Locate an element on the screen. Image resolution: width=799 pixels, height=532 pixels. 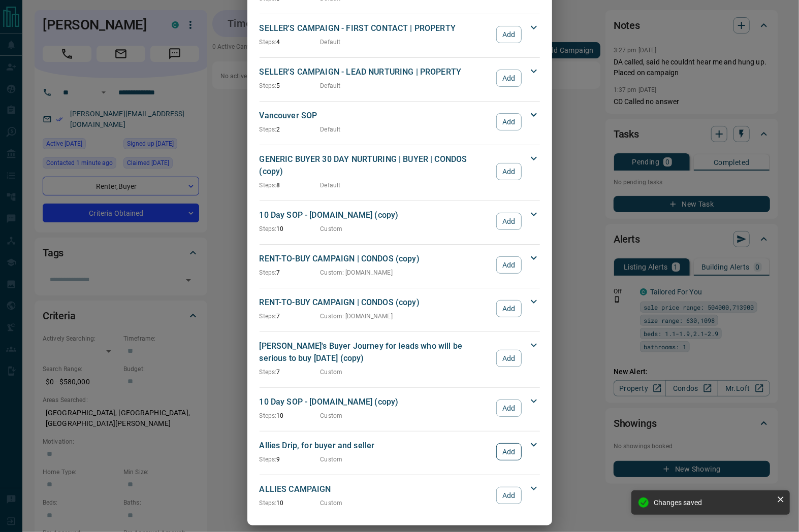
div: ALLIES CAMPAIGNSteps:10CustomAdd is located at coordinates (400, 495).